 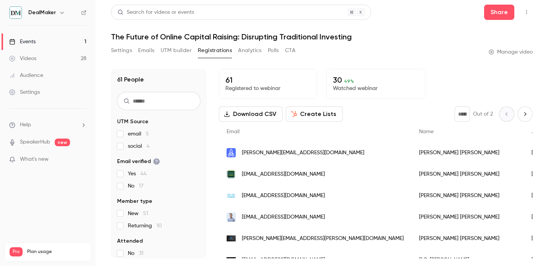 I want to click on span: 51, so click(x=145, y=214).